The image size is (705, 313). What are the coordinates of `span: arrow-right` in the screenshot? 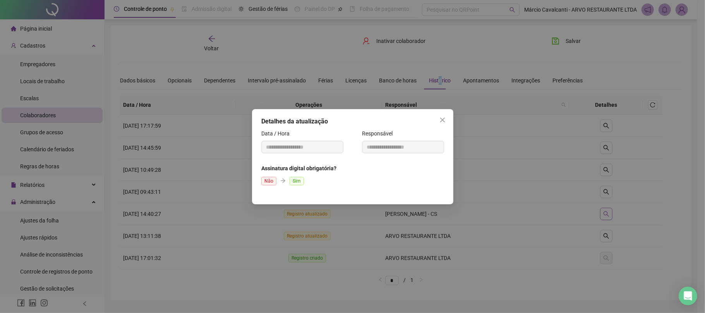 It's located at (283, 181).